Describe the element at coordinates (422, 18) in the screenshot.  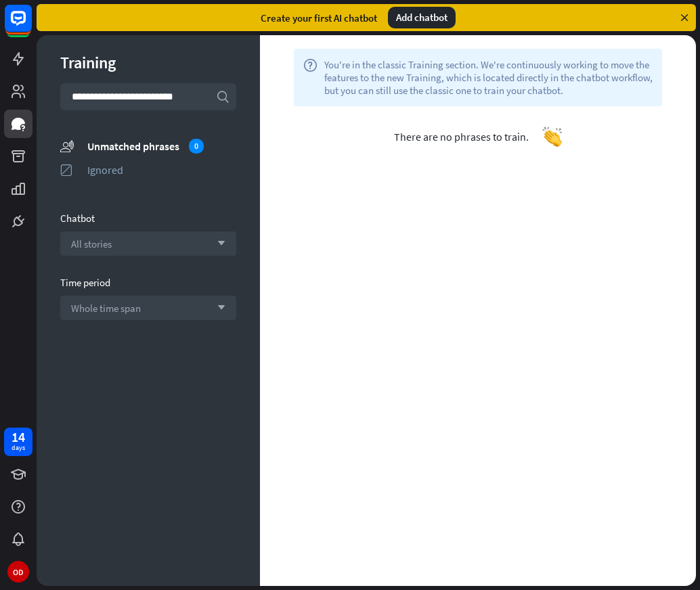
I see `div: Add chatbot` at that location.